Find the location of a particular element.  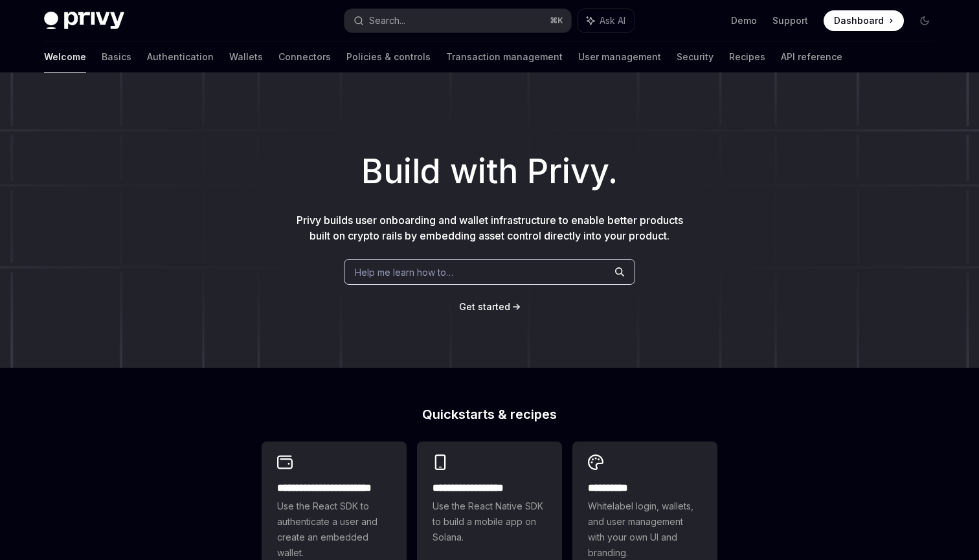

a: Get started is located at coordinates (484, 307).